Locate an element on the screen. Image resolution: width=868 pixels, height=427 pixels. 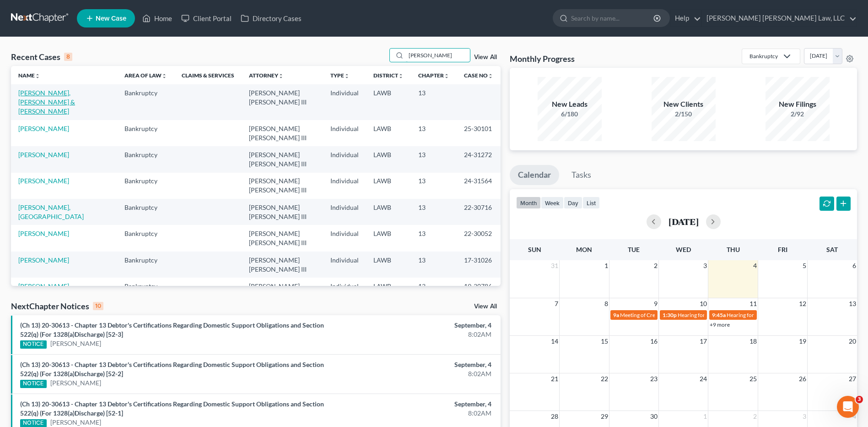
a: View All is located at coordinates (486, 58).